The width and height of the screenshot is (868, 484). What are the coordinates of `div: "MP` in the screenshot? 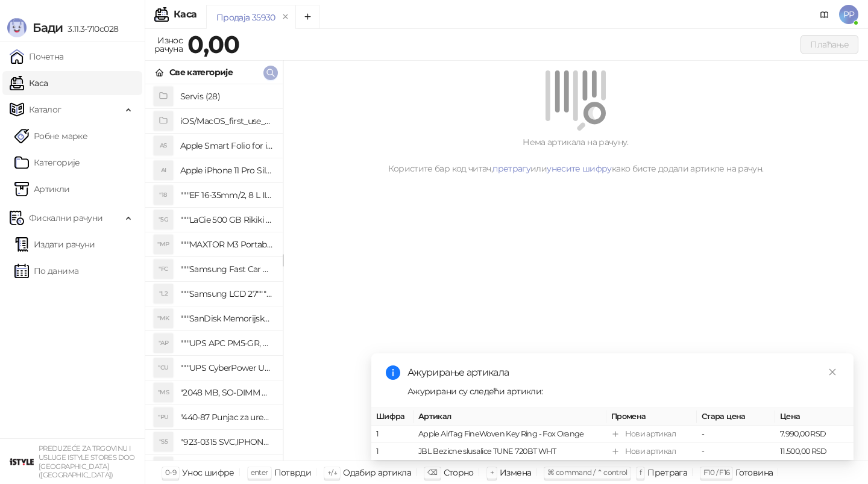 It's located at (164, 245).